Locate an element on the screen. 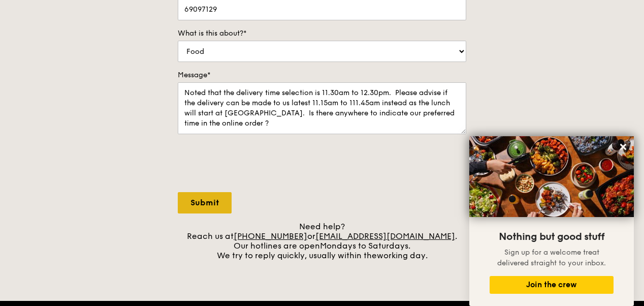 The height and width of the screenshot is (306, 644). div: Need help? Reach us at or . Our hotlines are open We try to reply quickly, usually within the is located at coordinates (322, 241).